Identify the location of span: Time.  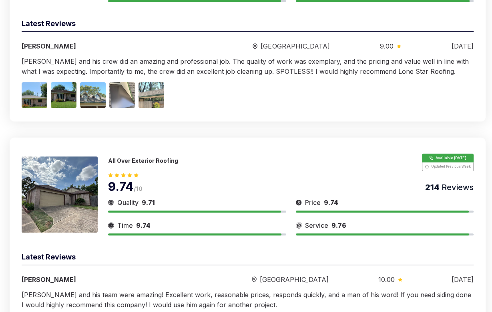
(125, 225).